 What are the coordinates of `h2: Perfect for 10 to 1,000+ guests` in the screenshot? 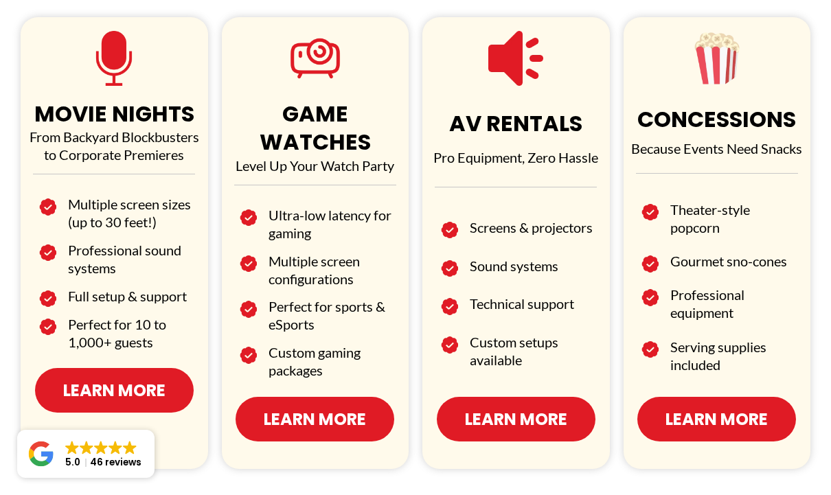 It's located at (131, 333).